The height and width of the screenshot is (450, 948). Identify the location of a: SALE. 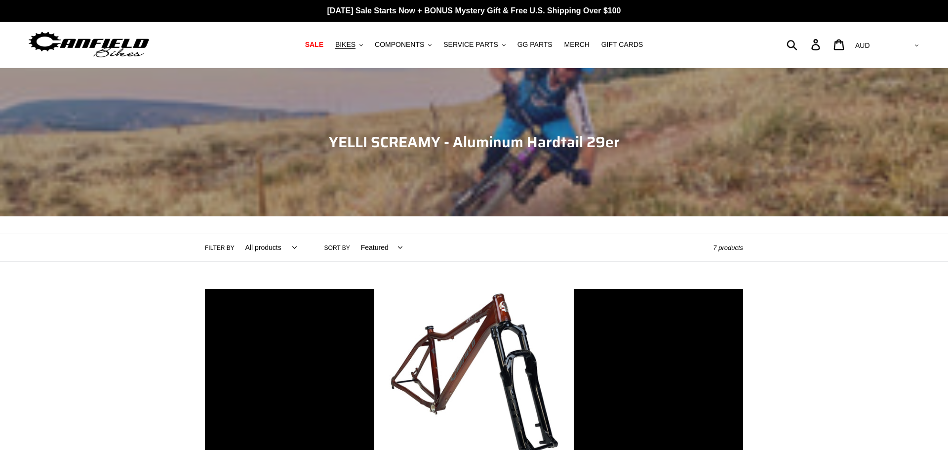
(314, 44).